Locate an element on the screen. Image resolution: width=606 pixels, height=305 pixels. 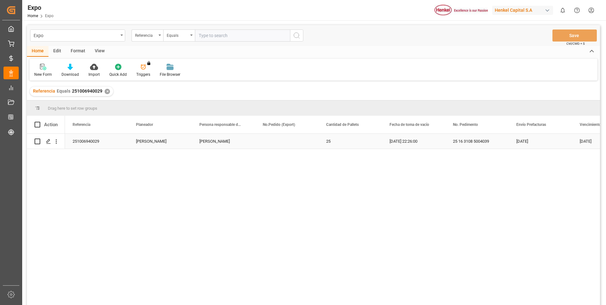
img: Henkel%20logo.jpg_1689854090.jpg is located at coordinates (461, 10).